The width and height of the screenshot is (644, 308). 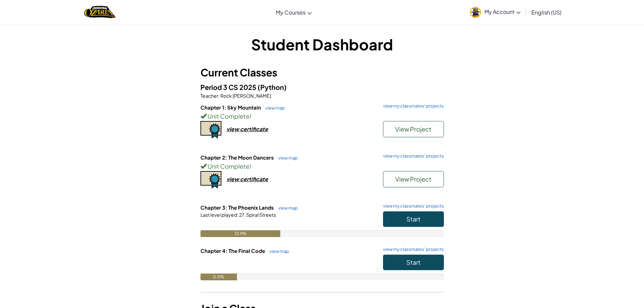 What do you see at coordinates (238, 207) in the screenshot?
I see `span: Chapter 3: The Phoenix Lands` at bounding box center [238, 207].